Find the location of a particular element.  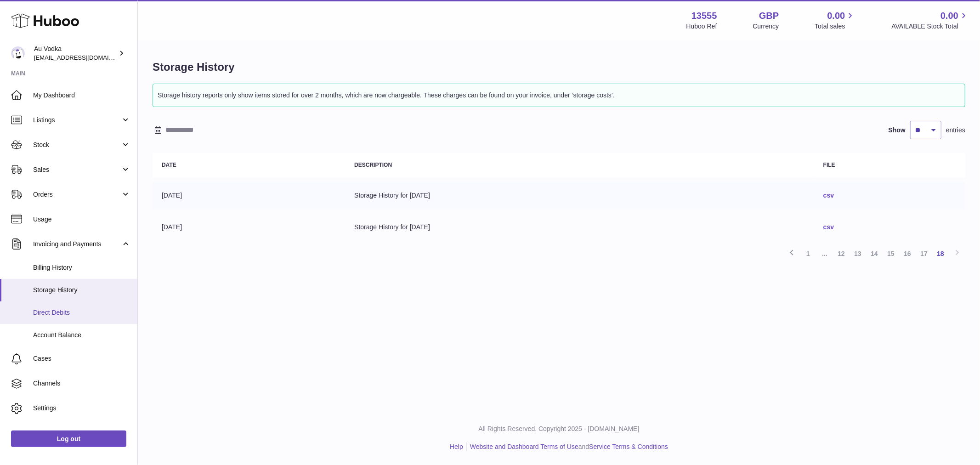

strong: 13555 is located at coordinates (704, 15).